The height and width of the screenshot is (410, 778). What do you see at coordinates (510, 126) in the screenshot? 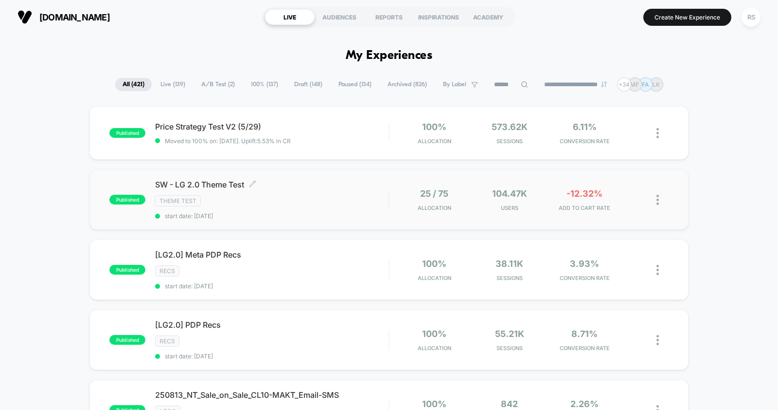
I see `span: 573.62k` at bounding box center [510, 126].